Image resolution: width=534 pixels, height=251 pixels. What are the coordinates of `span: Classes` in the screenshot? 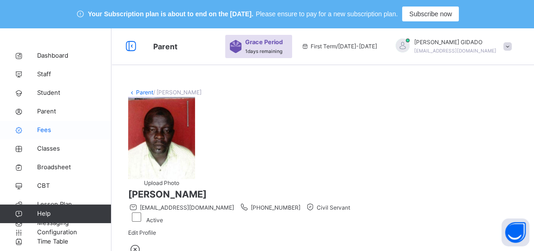 It's located at (74, 149).